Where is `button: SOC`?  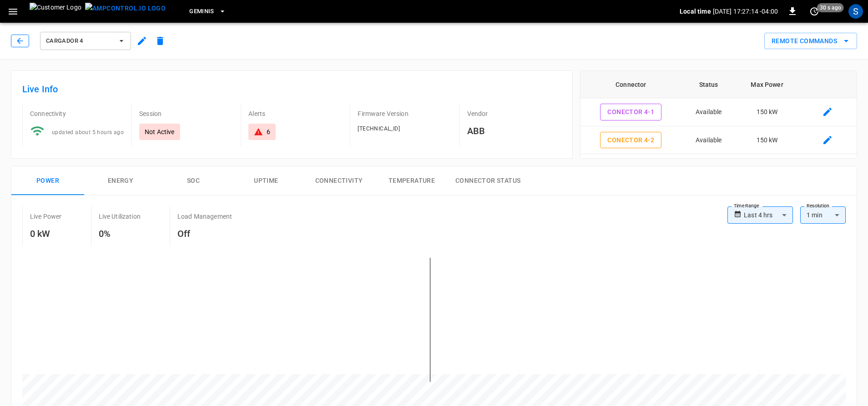
button: SOC is located at coordinates (194, 181).